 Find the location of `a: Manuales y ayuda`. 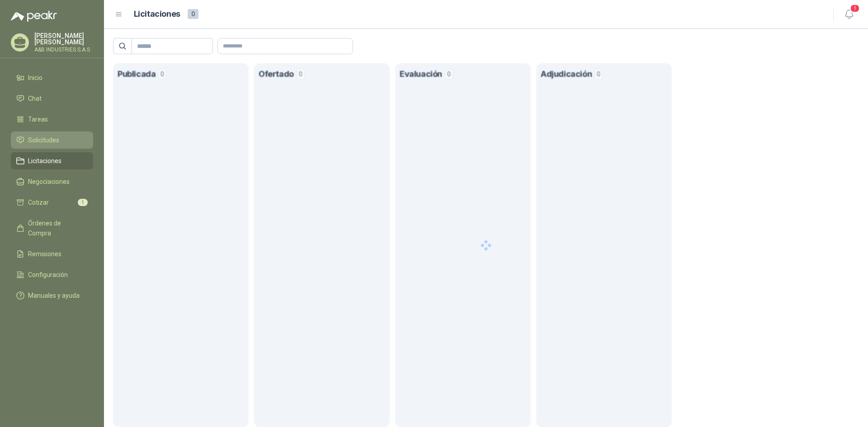

a: Manuales y ayuda is located at coordinates (52, 295).